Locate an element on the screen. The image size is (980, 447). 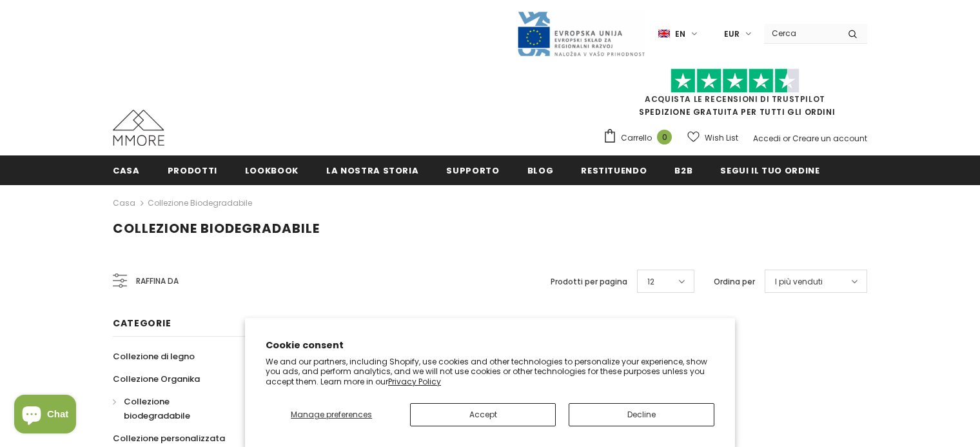
span: Categorie is located at coordinates (142, 323).